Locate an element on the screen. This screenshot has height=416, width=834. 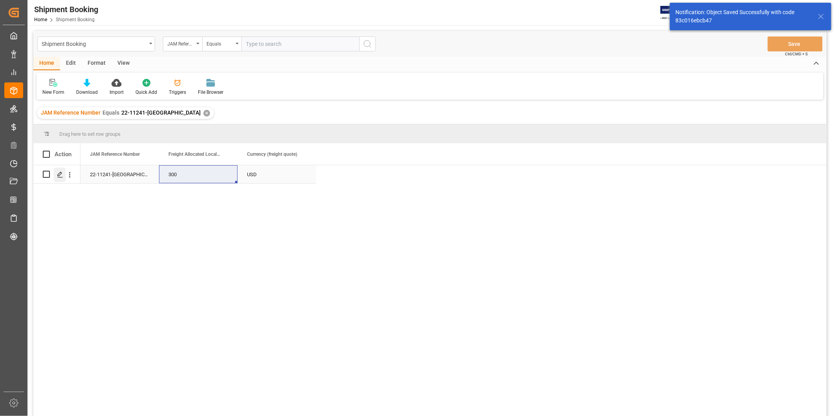
input: Type to search is located at coordinates (300, 44).